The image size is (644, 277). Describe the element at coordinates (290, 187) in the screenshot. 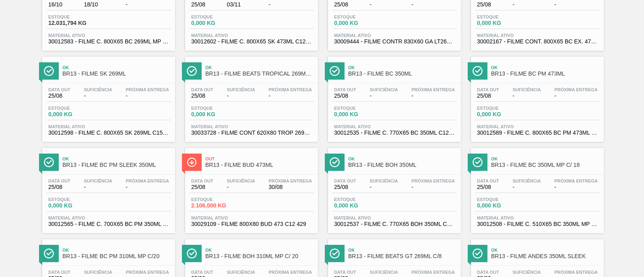

I see `span: 30/08` at that location.